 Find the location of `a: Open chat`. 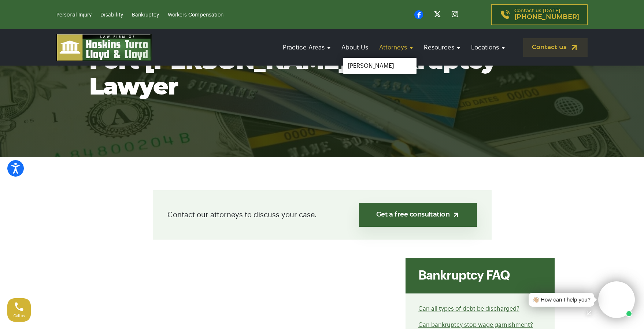

a: Open chat is located at coordinates (589, 313).